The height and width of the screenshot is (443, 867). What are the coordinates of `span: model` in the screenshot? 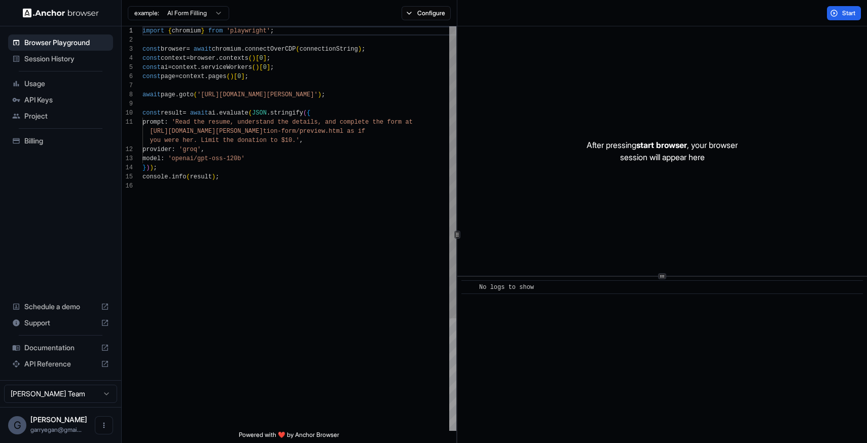 It's located at (152, 159).